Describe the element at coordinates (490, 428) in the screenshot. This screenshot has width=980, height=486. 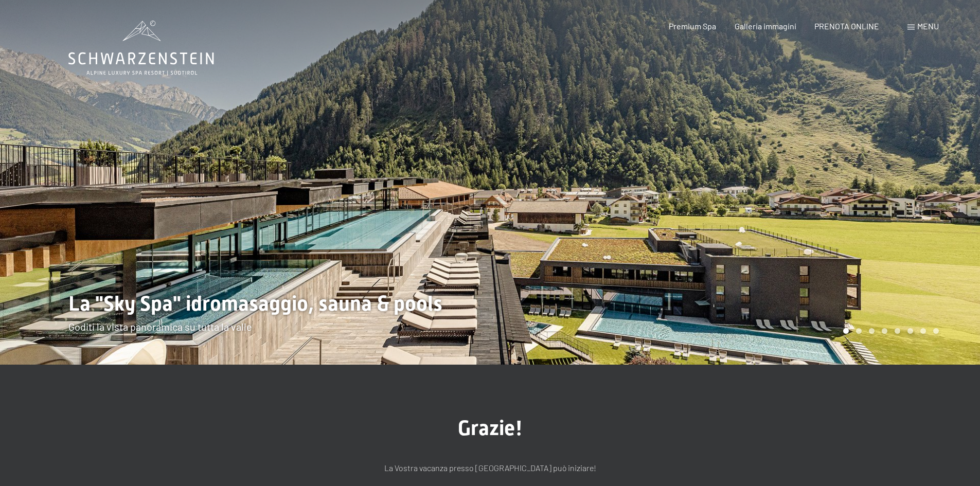
I see `span: Grazie!` at that location.